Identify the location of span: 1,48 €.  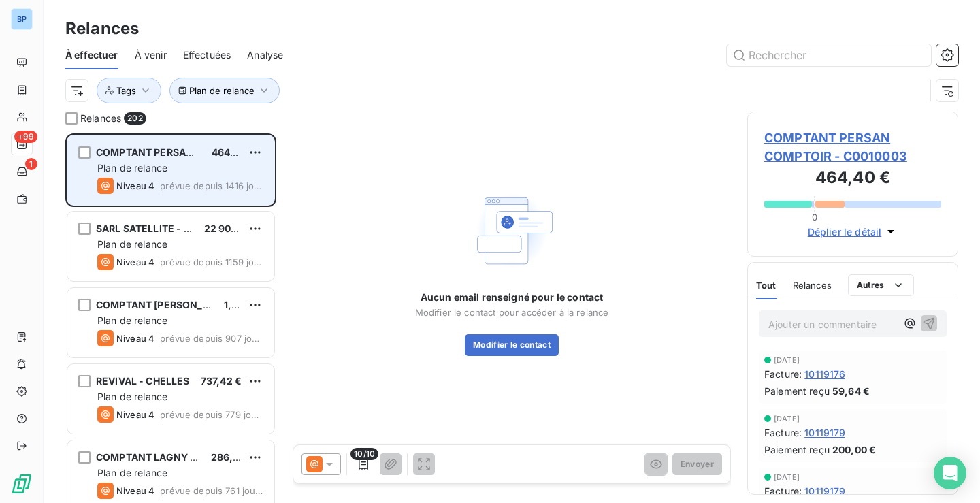
(238, 304).